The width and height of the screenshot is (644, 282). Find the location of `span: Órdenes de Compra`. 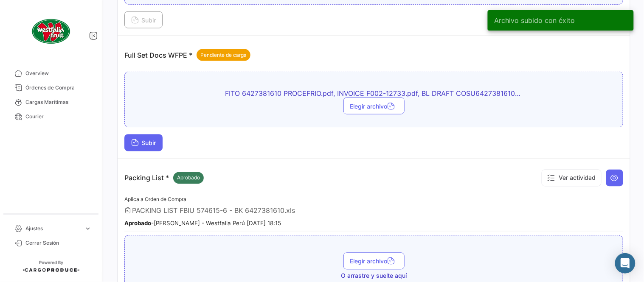

span: Órdenes de Compra is located at coordinates (59, 88).